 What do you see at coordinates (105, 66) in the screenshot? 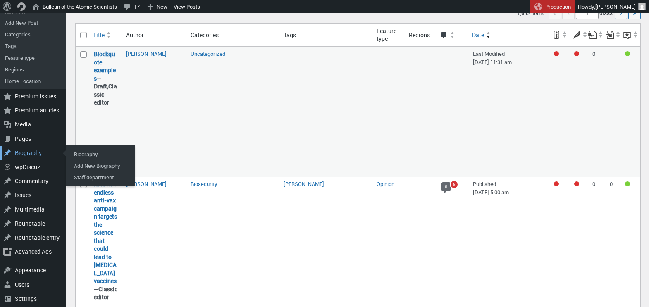
I see `a: “Blockquote examples” (Edit)` at bounding box center [105, 66].